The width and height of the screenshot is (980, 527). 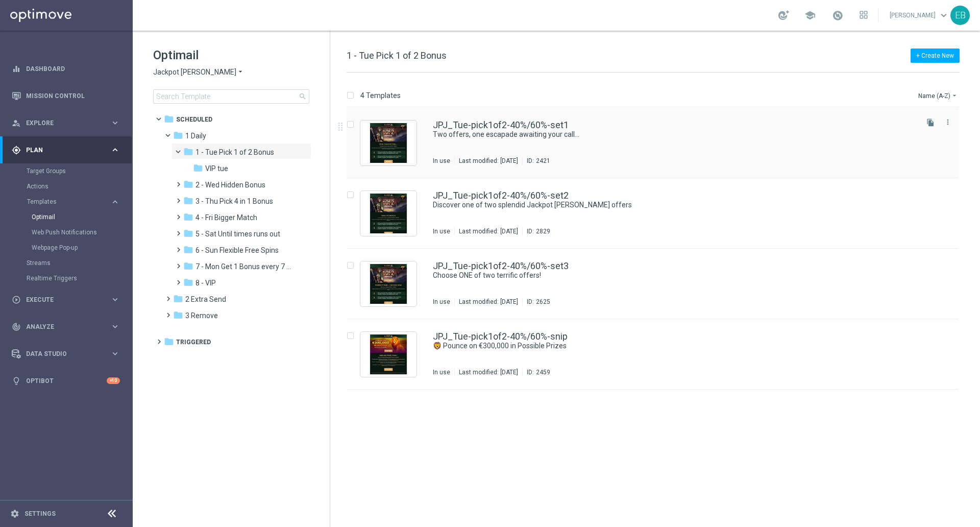 What do you see at coordinates (66, 300) in the screenshot?
I see `button: play_circle_outline Execute keyboard_arrow_right` at bounding box center [66, 300].